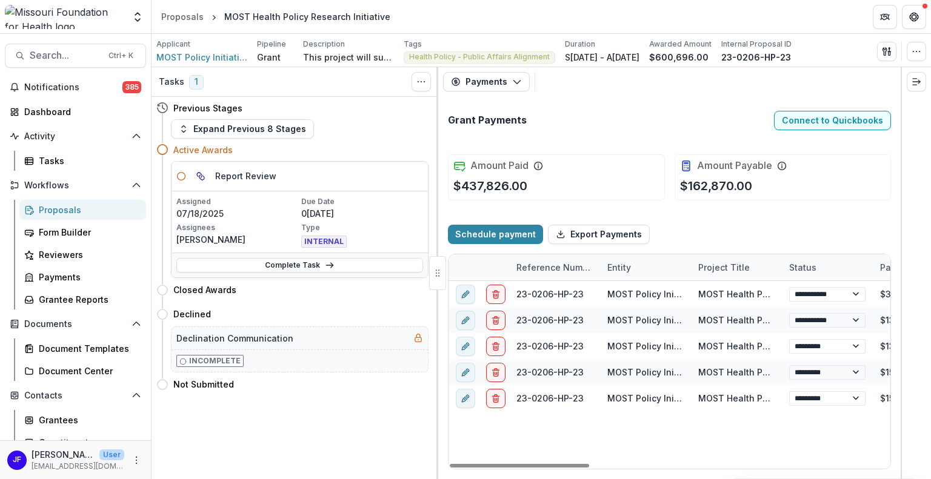 The width and height of the screenshot is (931, 479). I want to click on a: Grantee Reports, so click(82, 299).